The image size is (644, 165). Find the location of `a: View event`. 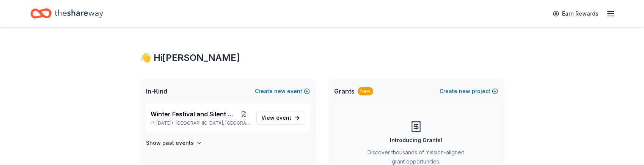

a: View event is located at coordinates (281, 118).